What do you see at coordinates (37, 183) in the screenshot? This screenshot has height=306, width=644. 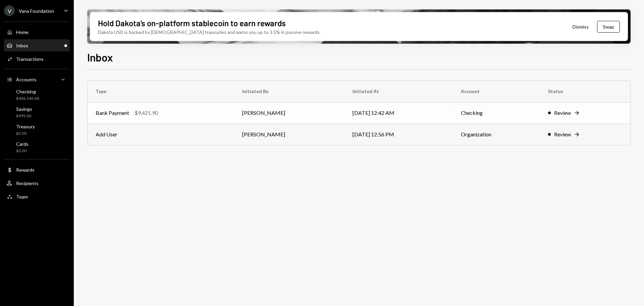 I see `a: Recipients` at bounding box center [37, 183].